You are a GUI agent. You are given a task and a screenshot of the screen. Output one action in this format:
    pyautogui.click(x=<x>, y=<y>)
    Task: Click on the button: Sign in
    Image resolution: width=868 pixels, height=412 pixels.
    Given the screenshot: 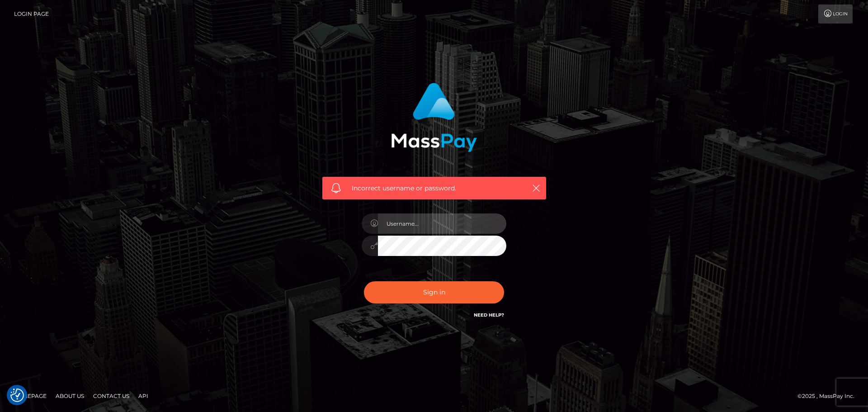 What is the action you would take?
    pyautogui.click(x=434, y=292)
    